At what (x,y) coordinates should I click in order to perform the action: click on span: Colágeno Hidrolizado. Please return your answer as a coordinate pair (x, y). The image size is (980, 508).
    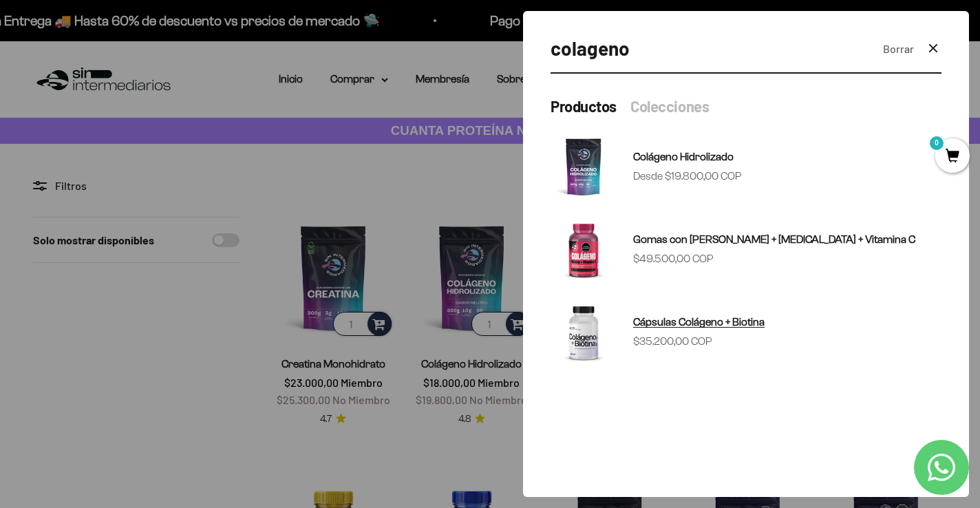
    Looking at the image, I should click on (683, 156).